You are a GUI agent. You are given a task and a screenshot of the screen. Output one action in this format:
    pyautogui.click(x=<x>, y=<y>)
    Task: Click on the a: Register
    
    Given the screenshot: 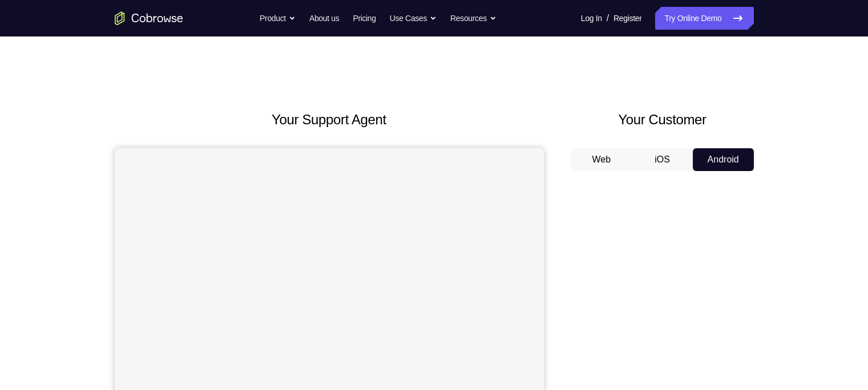 What is the action you would take?
    pyautogui.click(x=628, y=18)
    